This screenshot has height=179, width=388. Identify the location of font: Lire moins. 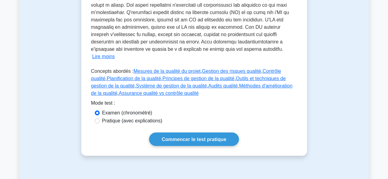
(104, 56).